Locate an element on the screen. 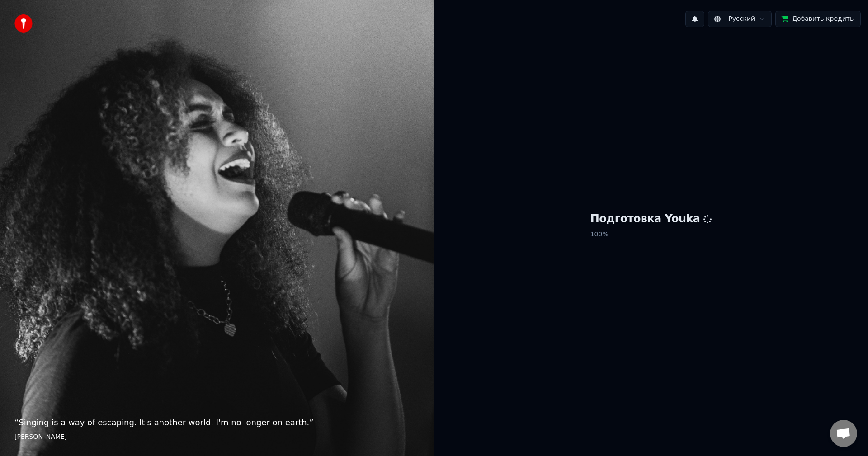 The height and width of the screenshot is (456, 868). h1: Подготовка Youka is located at coordinates (651, 220).